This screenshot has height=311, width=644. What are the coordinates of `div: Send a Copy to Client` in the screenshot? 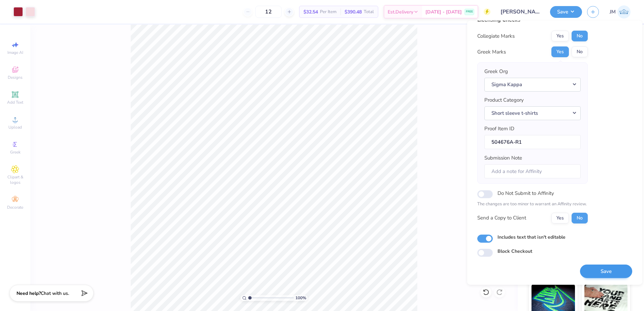 It's located at (502, 218).